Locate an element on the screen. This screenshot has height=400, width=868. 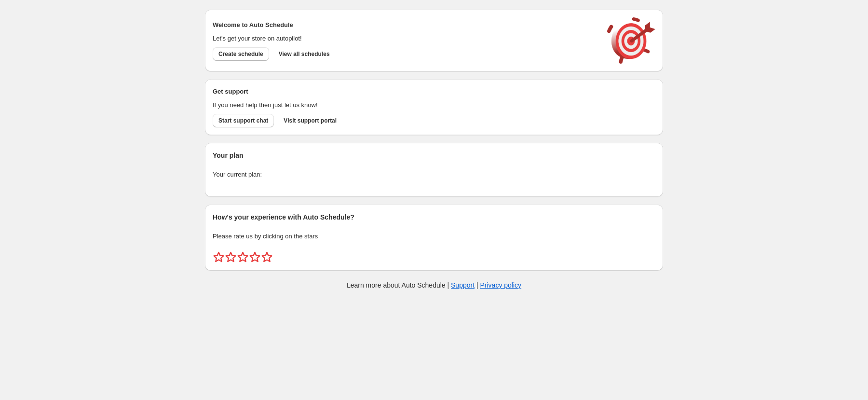
h2: Get support is located at coordinates (405, 92).